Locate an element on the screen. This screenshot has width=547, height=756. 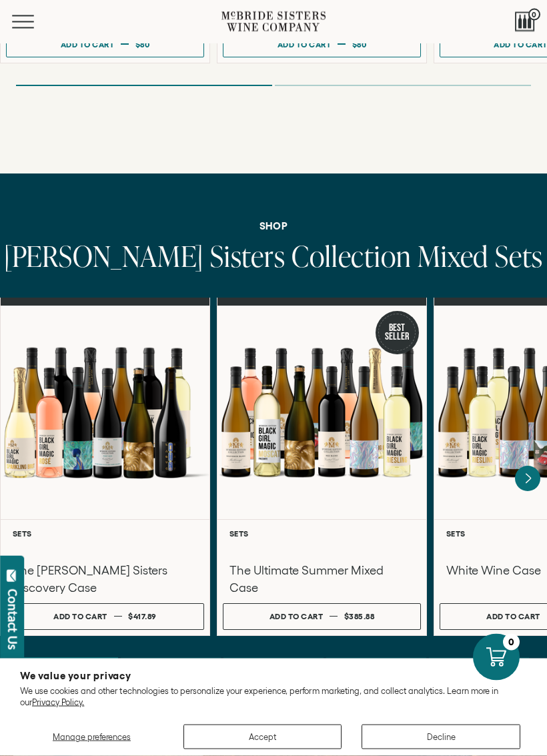
span: Mixed is located at coordinates (453, 256).